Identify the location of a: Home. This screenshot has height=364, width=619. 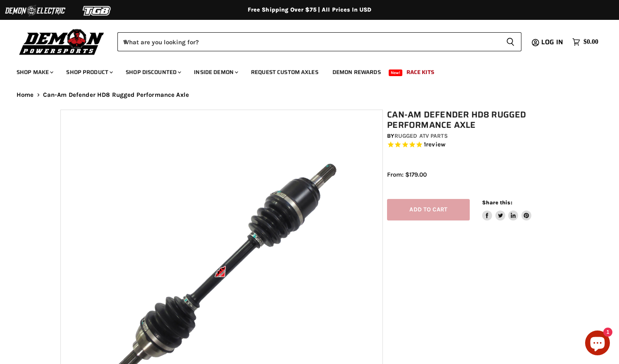
(25, 95).